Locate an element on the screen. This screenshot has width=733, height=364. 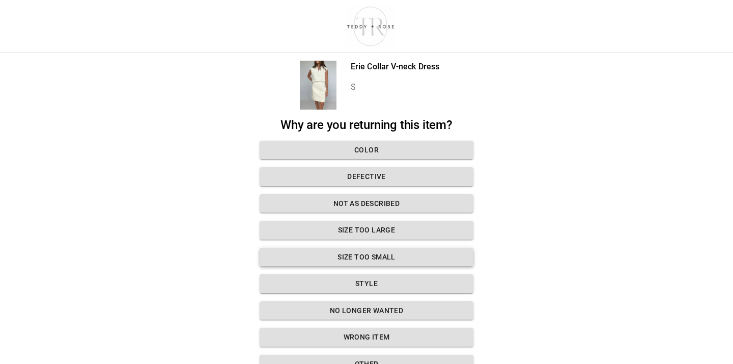
p: Erie Collar V-neck Dress is located at coordinates (395, 67).